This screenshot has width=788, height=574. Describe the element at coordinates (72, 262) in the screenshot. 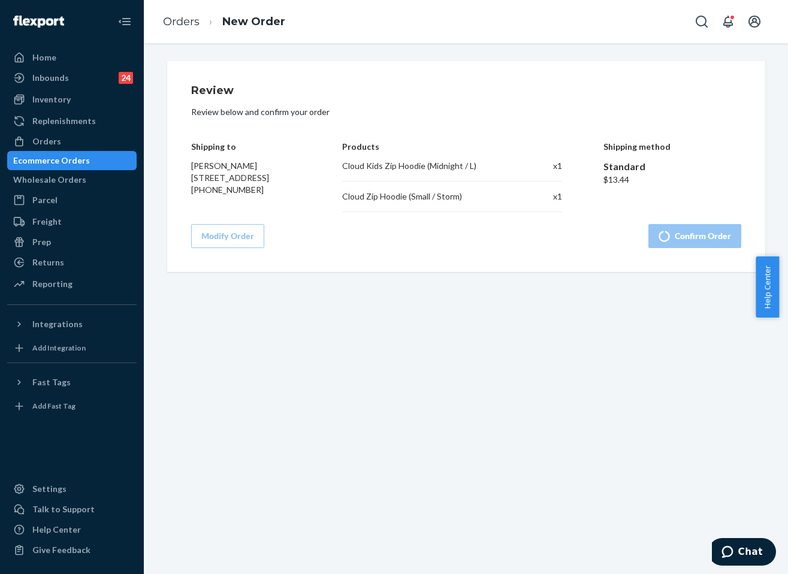

I see `a: Returns` at that location.